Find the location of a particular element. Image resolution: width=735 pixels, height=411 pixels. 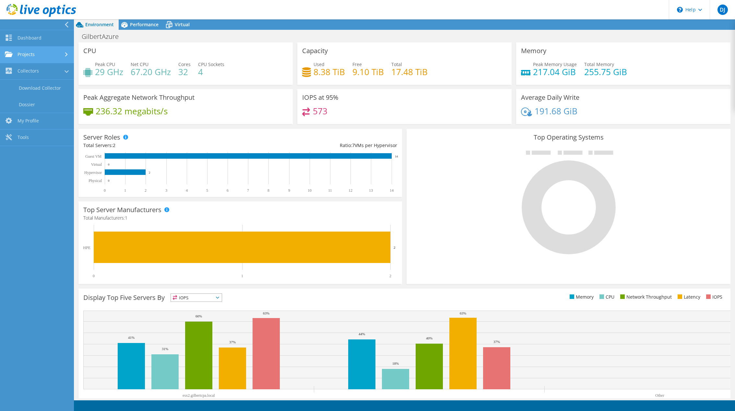

li: Network Throughput is located at coordinates (645, 297).